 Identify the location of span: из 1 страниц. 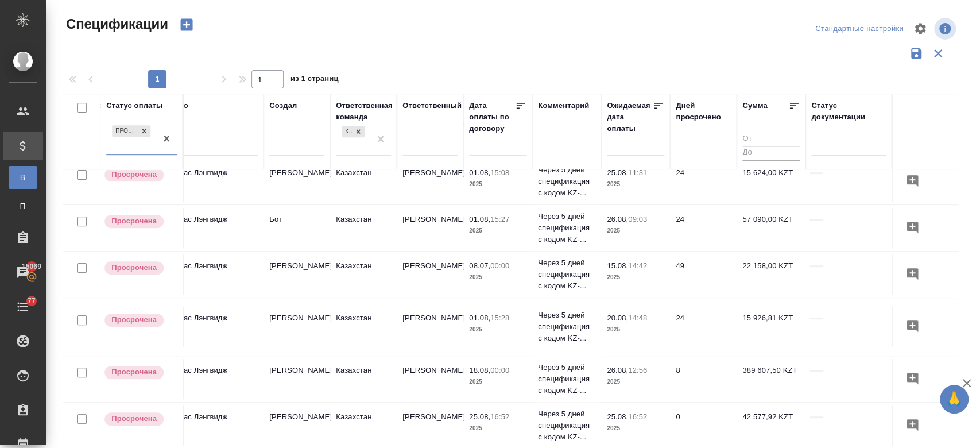
(314, 80).